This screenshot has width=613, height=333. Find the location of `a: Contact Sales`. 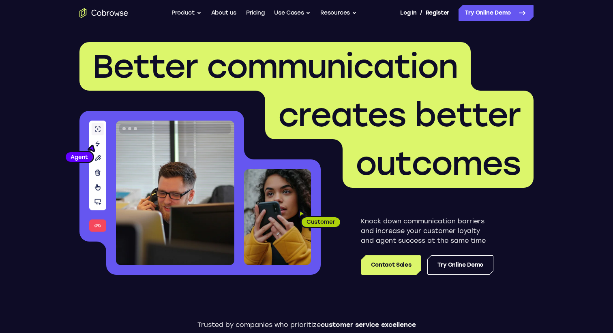

a: Contact Sales is located at coordinates (391, 265).